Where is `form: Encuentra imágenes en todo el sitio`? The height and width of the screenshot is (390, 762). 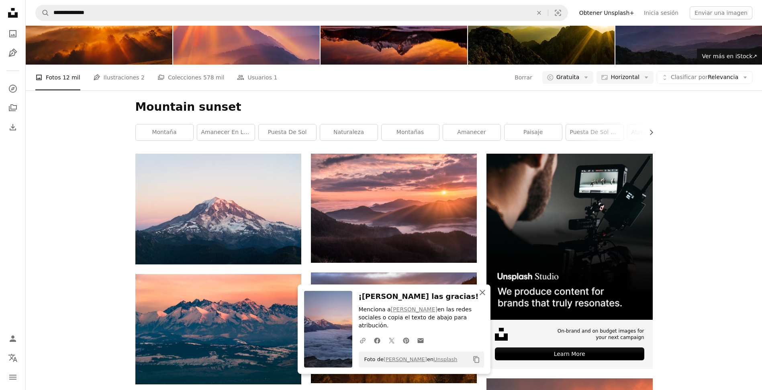
form: Encuentra imágenes en todo el sitio is located at coordinates (302, 13).